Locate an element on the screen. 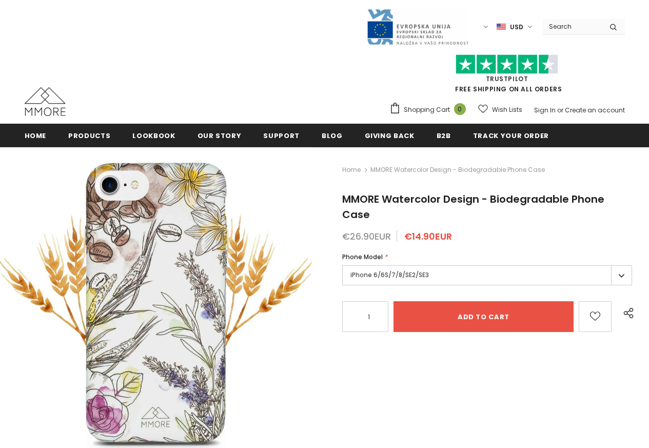 Image resolution: width=649 pixels, height=448 pixels. a: Products is located at coordinates (89, 135).